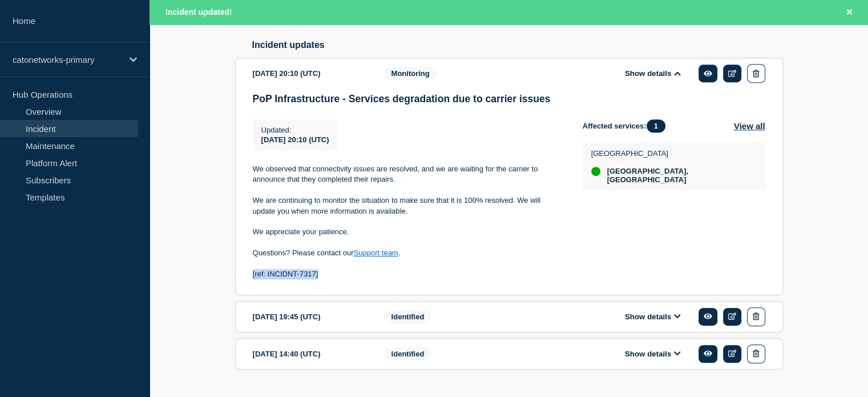  I want to click on p: Updated :, so click(295, 130).